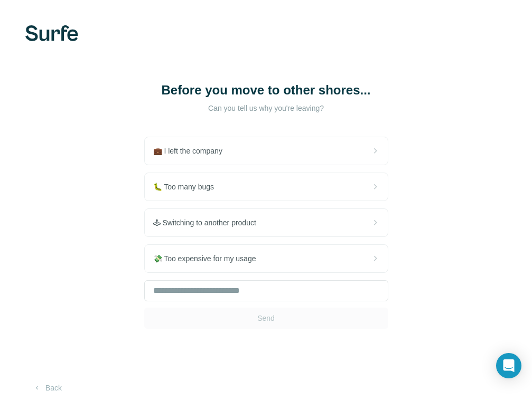  What do you see at coordinates (266, 108) in the screenshot?
I see `p: Can you tell us why you're leaving?` at bounding box center [266, 108].